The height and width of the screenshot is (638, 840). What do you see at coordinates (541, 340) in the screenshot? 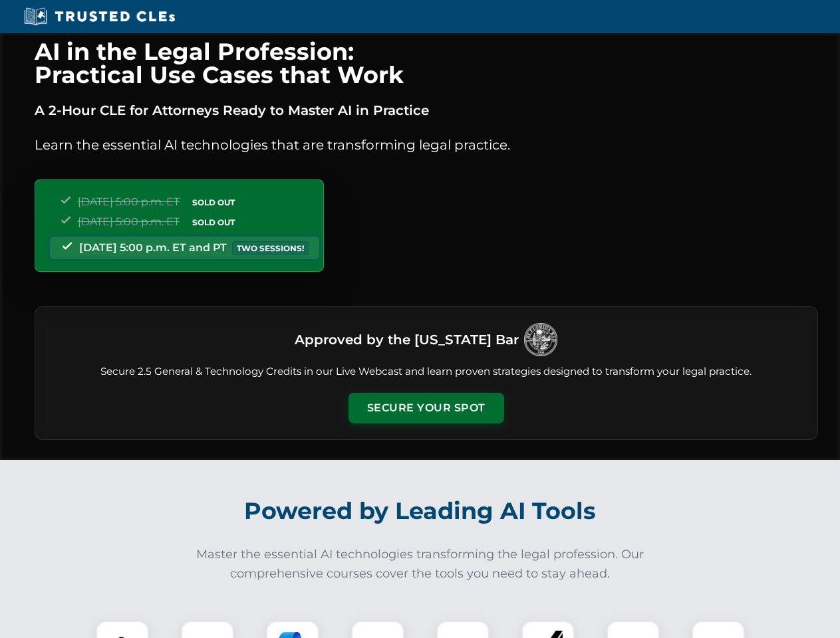
I see `img: Logo` at bounding box center [541, 340].